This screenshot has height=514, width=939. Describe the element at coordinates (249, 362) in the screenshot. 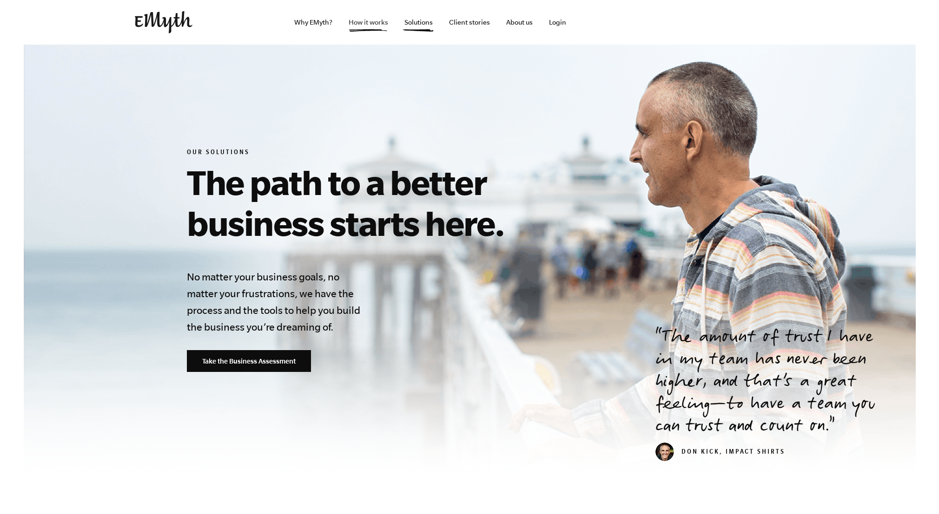

I see `a: Take the Business Assessment` at that location.